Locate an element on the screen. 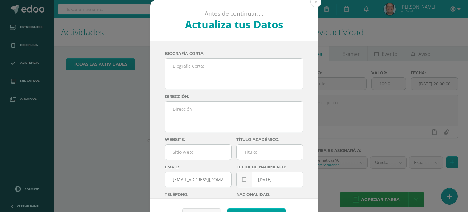  label: Website: is located at coordinates (198, 139).